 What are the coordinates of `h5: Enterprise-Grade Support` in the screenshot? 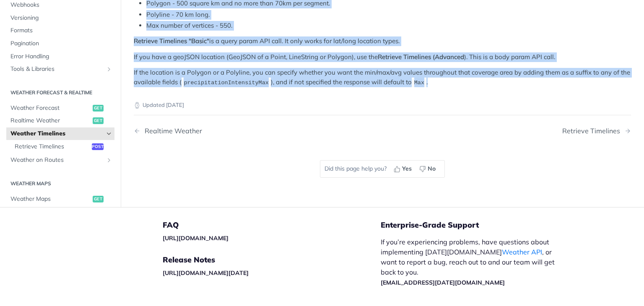 It's located at (479, 225).